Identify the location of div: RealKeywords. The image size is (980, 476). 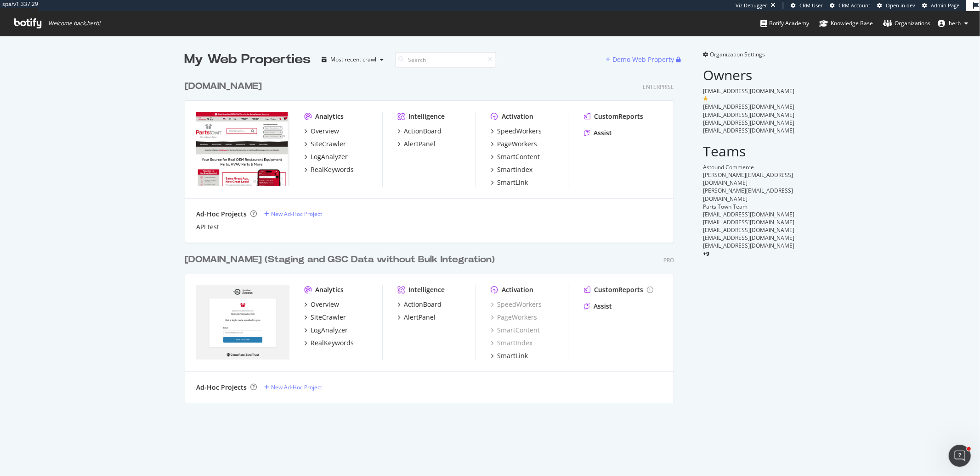
(332, 170).